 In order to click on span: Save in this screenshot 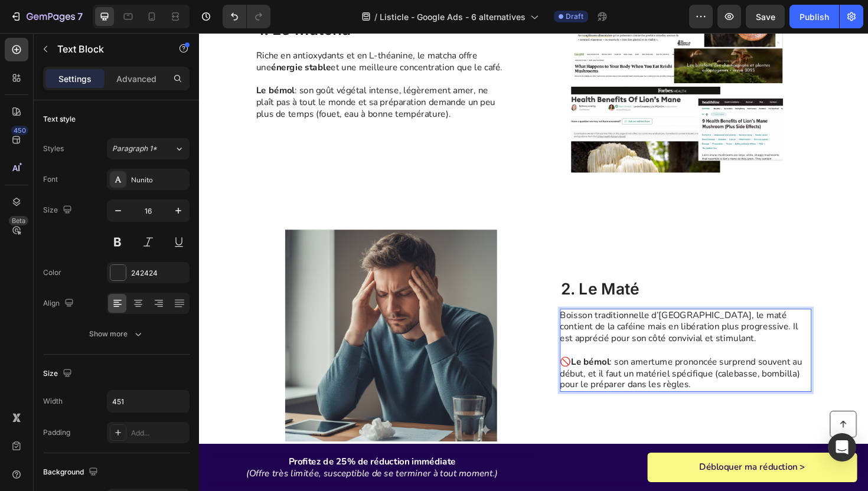, I will do `click(765, 17)`.